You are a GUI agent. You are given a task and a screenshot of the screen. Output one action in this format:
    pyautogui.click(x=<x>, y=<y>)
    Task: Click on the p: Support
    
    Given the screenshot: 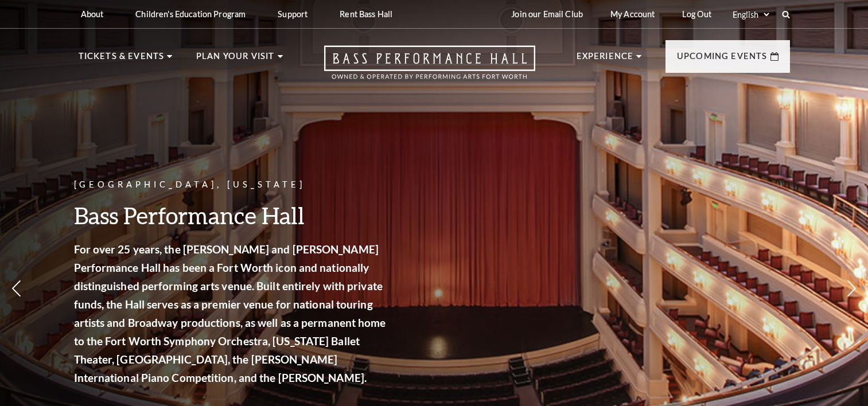 What is the action you would take?
    pyautogui.click(x=292, y=14)
    